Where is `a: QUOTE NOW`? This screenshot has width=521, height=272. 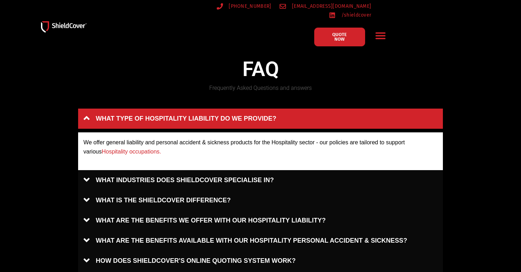 a: QUOTE NOW is located at coordinates (340, 37).